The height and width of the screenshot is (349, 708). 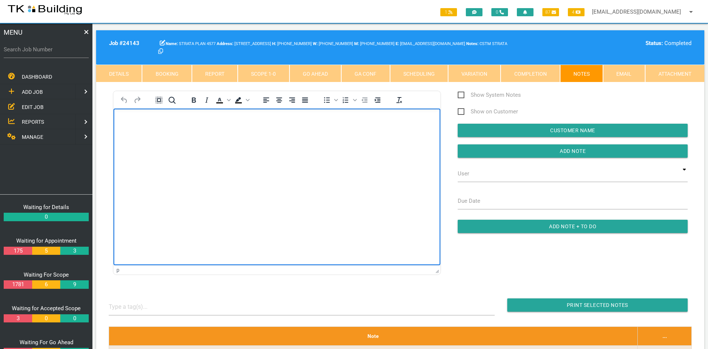 What do you see at coordinates (573, 151) in the screenshot?
I see `input: Add Note` at bounding box center [573, 151].